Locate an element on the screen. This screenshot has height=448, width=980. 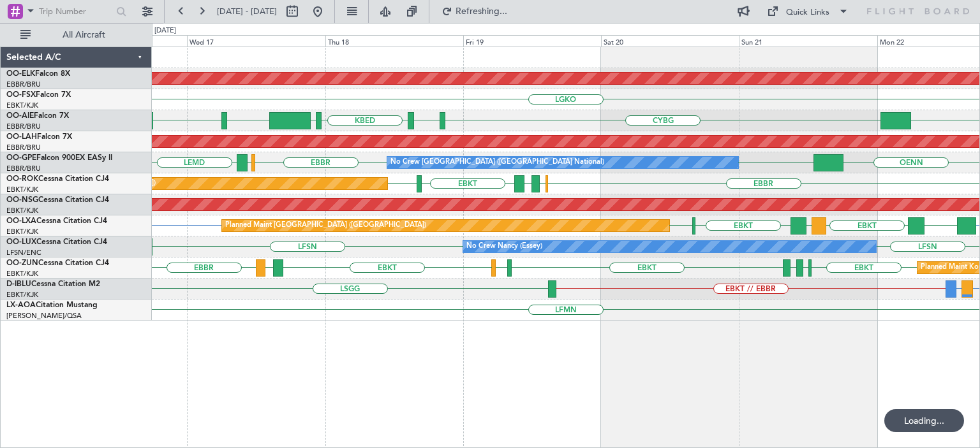
a: OO-AIEFalcon 7X is located at coordinates (37, 116).